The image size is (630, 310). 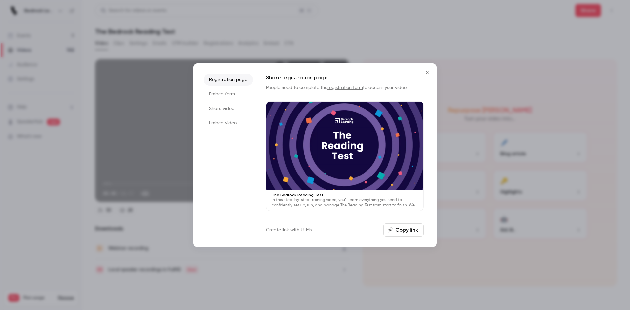 I want to click on li: Registration page, so click(x=228, y=80).